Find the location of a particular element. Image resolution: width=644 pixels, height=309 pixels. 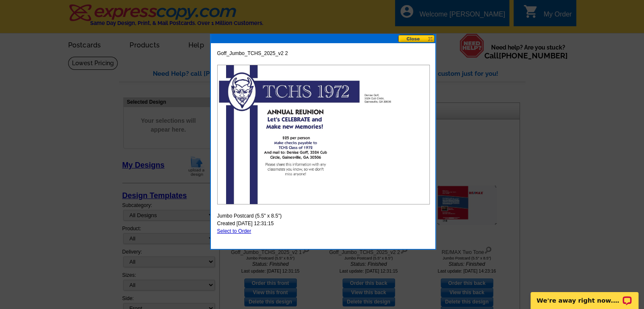

span: Goff_Jumbo_TCHS_2025_v2 2 is located at coordinates (252, 54).